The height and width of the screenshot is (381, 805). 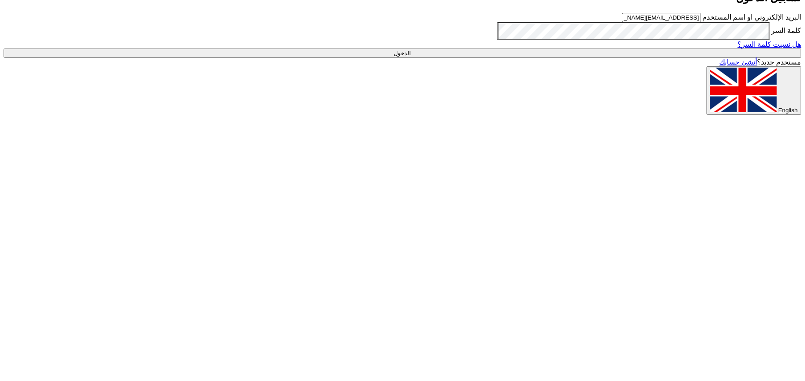 I want to click on label: كلمة السر, so click(x=786, y=31).